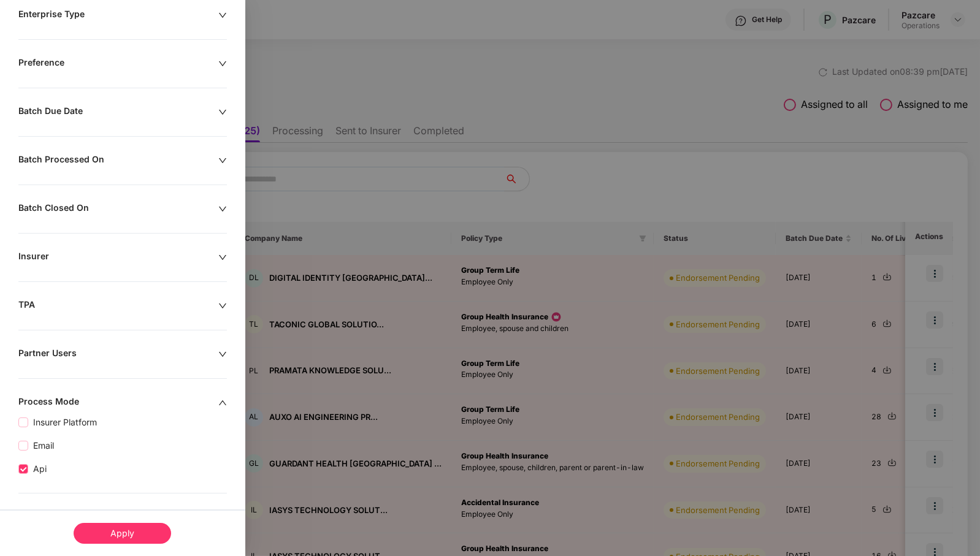 The width and height of the screenshot is (980, 556). I want to click on div: Enterprise Type, so click(118, 15).